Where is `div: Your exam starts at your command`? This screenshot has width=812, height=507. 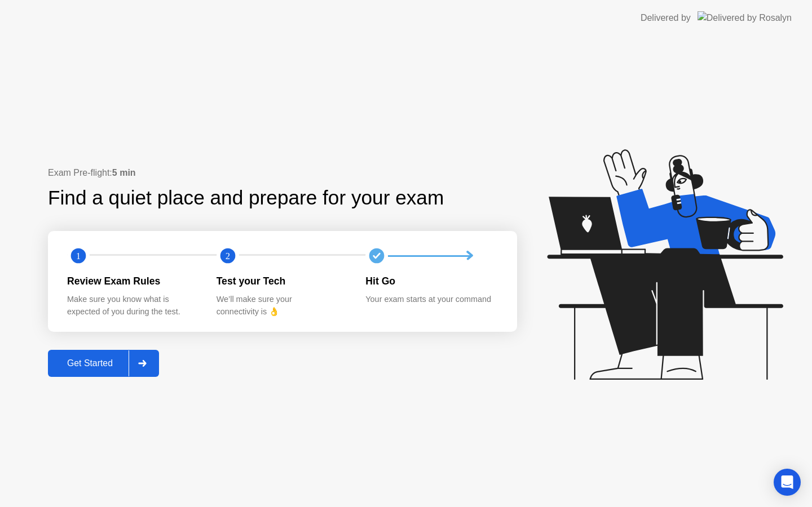 div: Your exam starts at your command is located at coordinates (431, 300).